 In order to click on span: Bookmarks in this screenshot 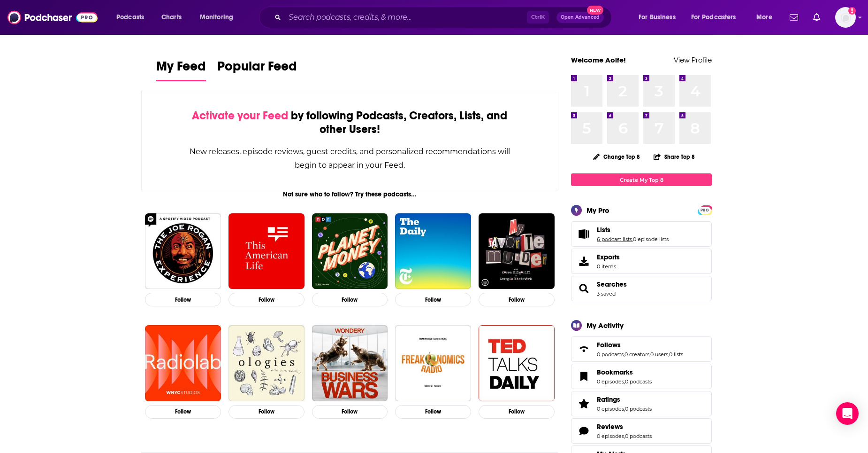, I will do `click(642, 376)`.